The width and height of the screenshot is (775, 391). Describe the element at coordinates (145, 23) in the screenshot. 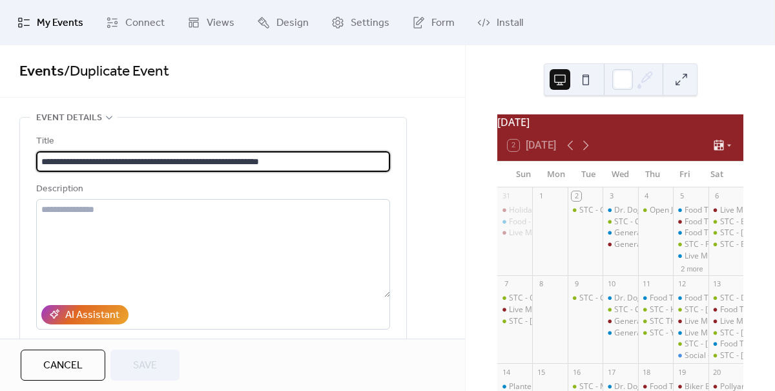

I see `span: Connect` at that location.